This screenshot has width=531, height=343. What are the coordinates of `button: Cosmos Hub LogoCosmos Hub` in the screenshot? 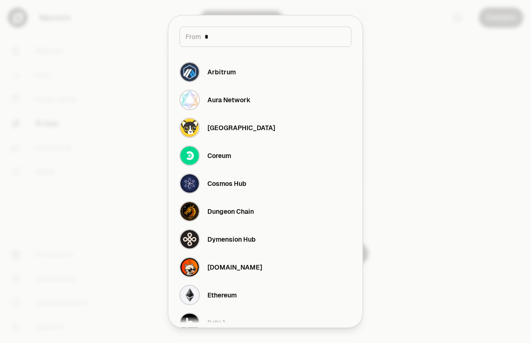 It's located at (265, 184).